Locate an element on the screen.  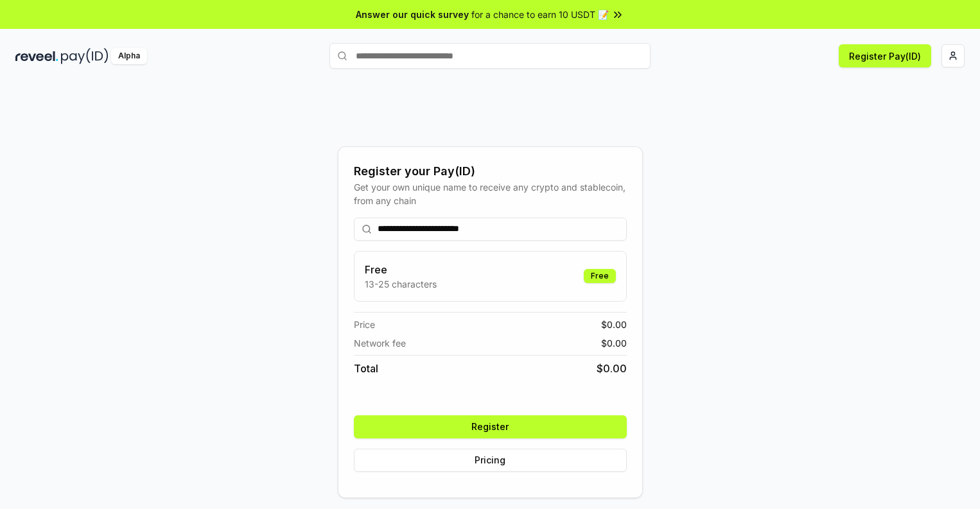
span: Total is located at coordinates (366, 369).